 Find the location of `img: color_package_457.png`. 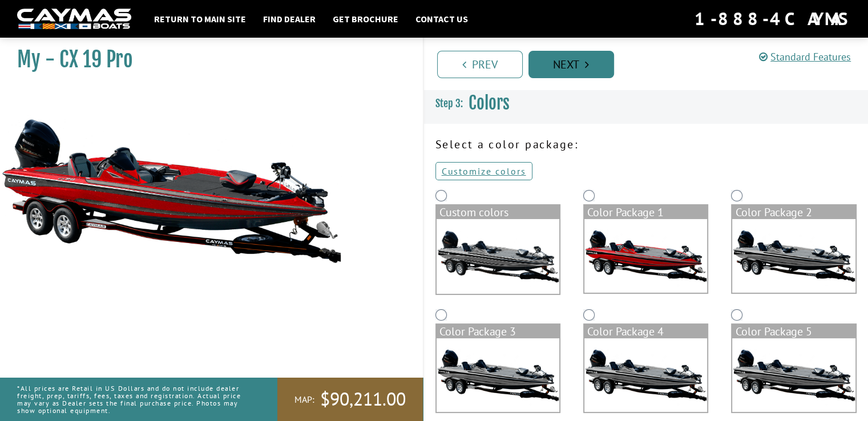

img: color_package_457.png is located at coordinates (793, 255).